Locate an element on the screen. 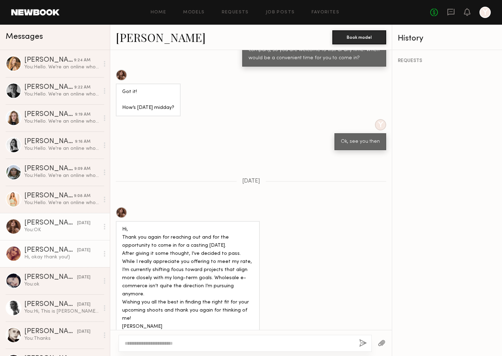 The image size is (502, 356). div: 9:09 AM is located at coordinates (82, 169).